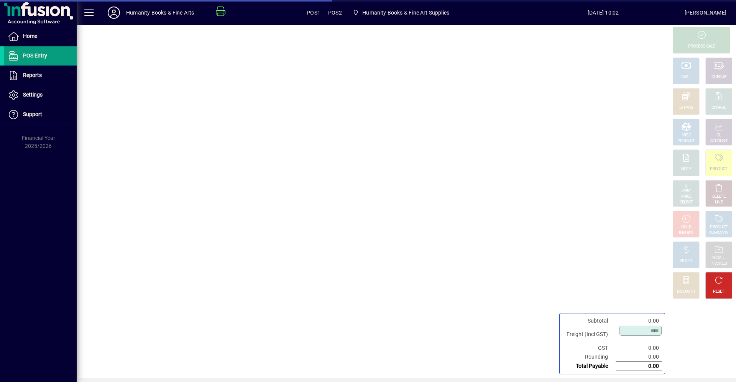 The width and height of the screenshot is (736, 382). What do you see at coordinates (701, 46) in the screenshot?
I see `div: PROCESS SALE` at bounding box center [701, 46].